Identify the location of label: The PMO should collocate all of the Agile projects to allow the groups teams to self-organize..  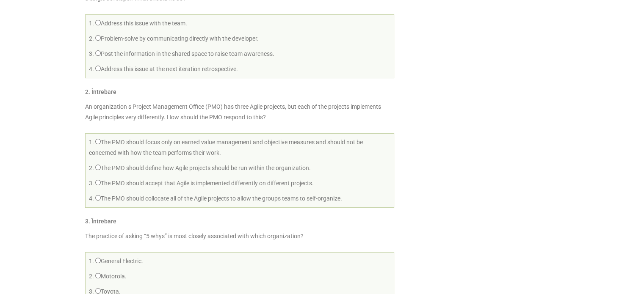
(218, 198).